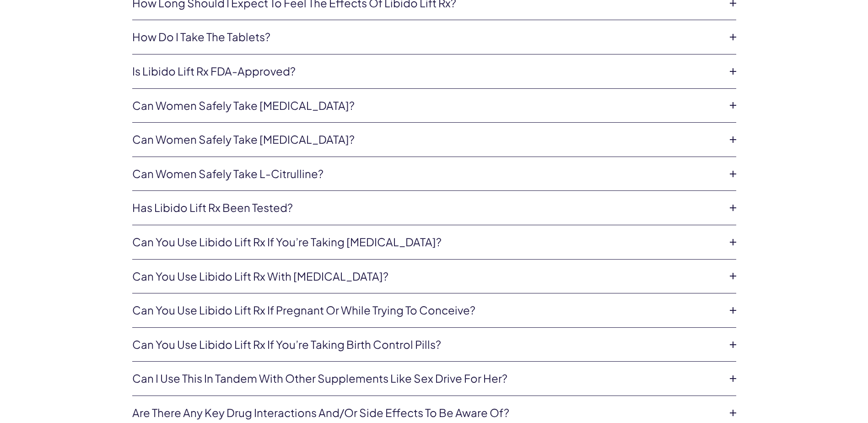  I want to click on a: Are there any key drug interactions and/or side effects to be aware of?, so click(427, 413).